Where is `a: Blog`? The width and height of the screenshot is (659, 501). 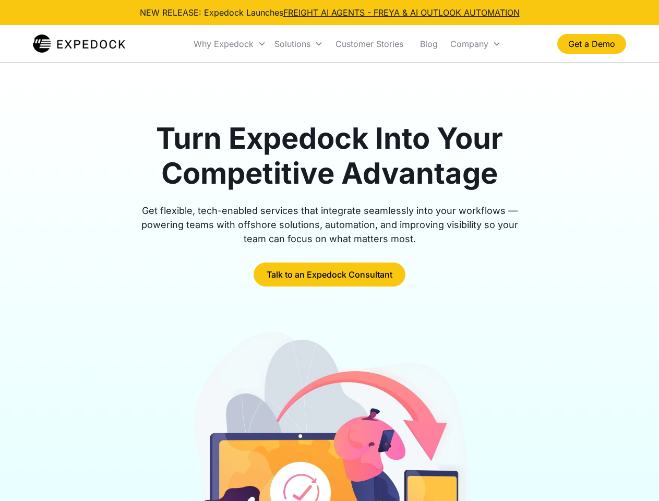
a: Blog is located at coordinates (429, 44).